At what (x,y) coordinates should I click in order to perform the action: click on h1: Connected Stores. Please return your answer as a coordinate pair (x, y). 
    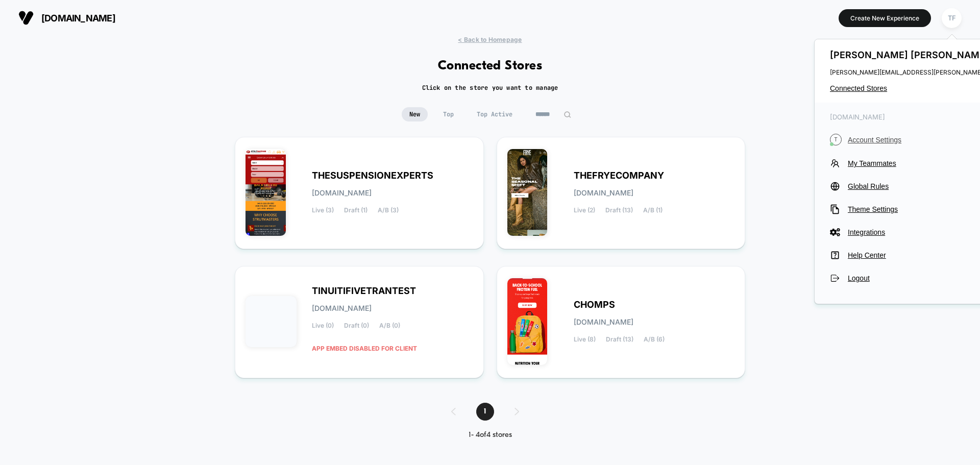
    Looking at the image, I should click on (490, 66).